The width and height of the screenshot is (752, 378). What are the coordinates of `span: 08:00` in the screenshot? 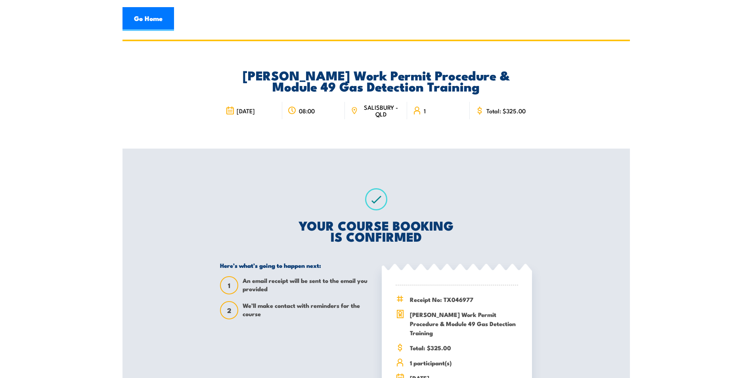 It's located at (307, 111).